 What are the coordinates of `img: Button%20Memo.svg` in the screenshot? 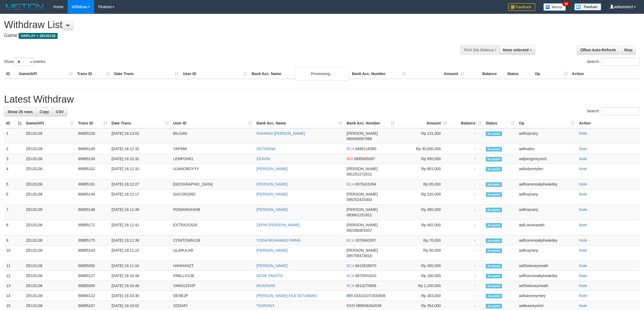 It's located at (555, 7).